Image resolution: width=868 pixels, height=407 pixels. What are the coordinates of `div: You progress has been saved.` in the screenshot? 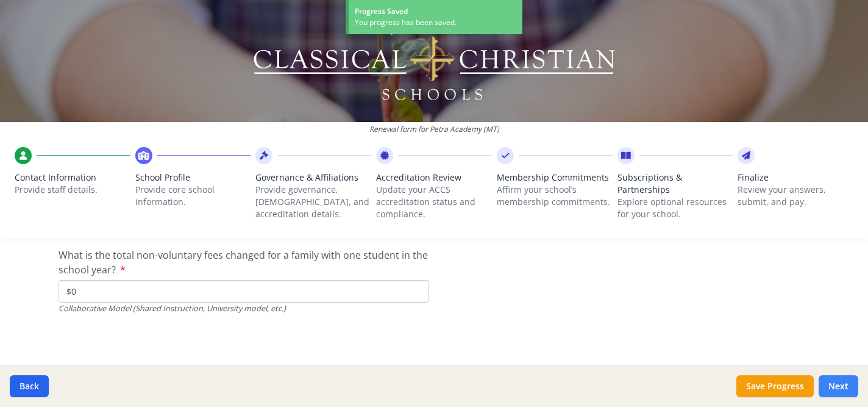 It's located at (436, 23).